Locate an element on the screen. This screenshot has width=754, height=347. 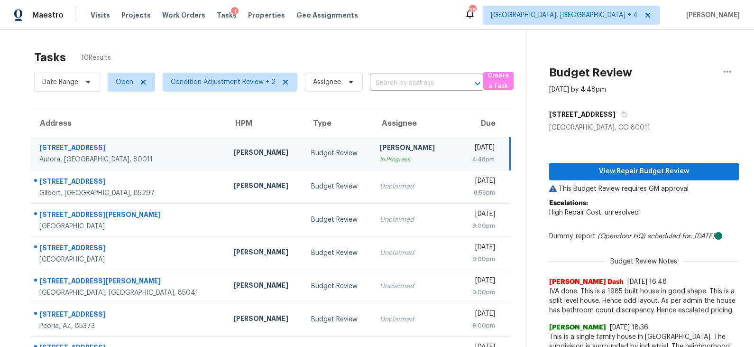
span: 10 Results is located at coordinates (96, 58).